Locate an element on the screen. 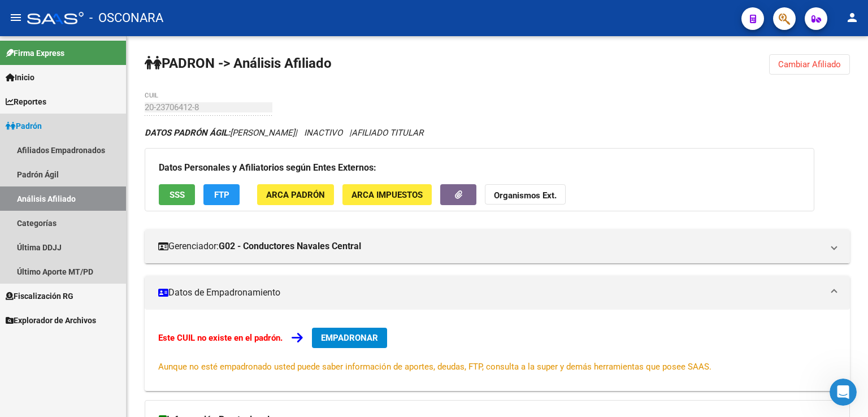 The height and width of the screenshot is (417, 868). span: Explorador de Archivos is located at coordinates (51, 320).